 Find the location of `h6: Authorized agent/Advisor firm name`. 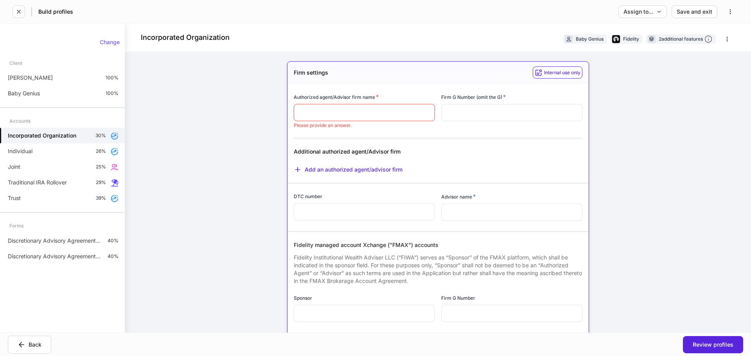

h6: Authorized agent/Advisor firm name is located at coordinates (336, 97).